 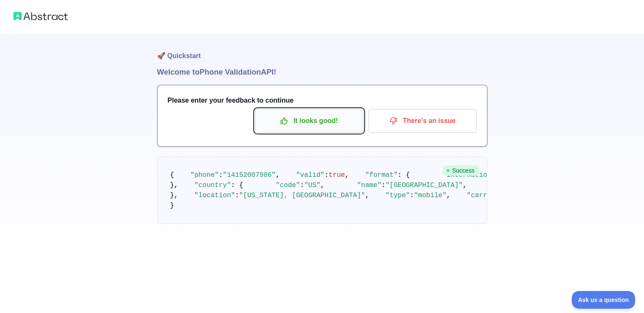 What do you see at coordinates (309, 121) in the screenshot?
I see `button: It looks good!` at bounding box center [309, 121].